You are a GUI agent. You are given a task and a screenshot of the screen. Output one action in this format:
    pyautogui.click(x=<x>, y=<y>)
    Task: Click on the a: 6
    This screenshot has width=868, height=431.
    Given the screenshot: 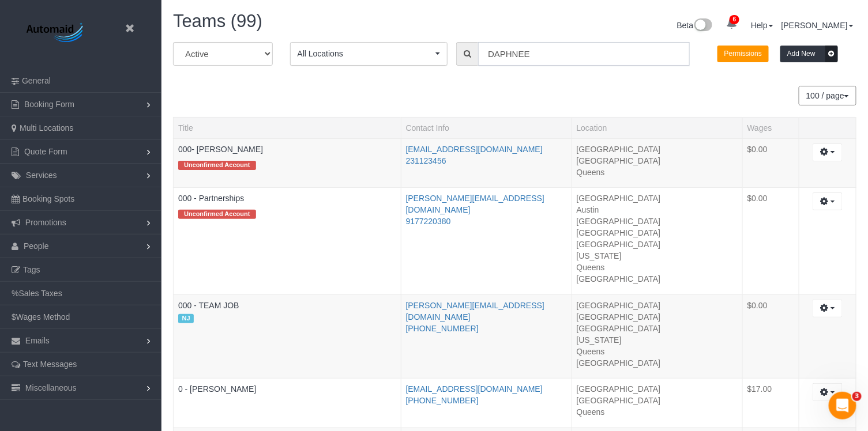 What is the action you would take?
    pyautogui.click(x=731, y=24)
    